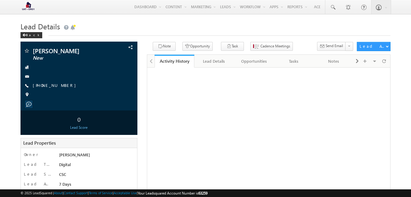 The width and height of the screenshot is (411, 197). I want to click on a: Tasks, so click(294, 61).